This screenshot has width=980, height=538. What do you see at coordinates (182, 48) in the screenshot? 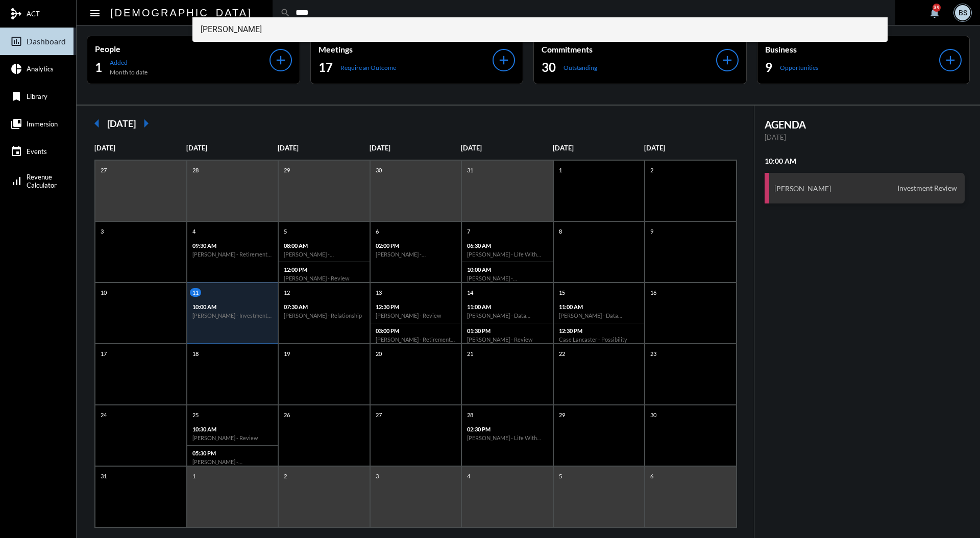
I see `p: People` at bounding box center [182, 48].